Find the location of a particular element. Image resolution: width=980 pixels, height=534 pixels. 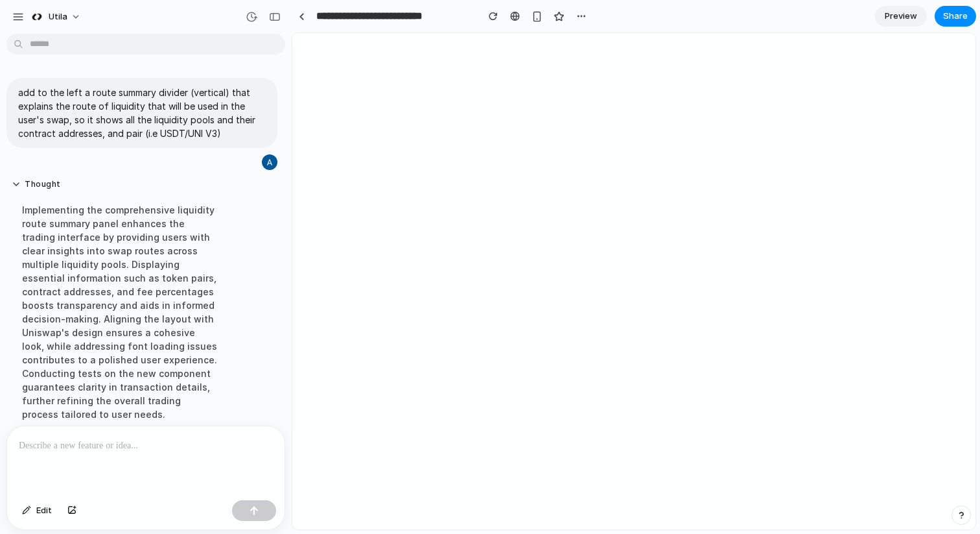

button: Share is located at coordinates (955, 16).